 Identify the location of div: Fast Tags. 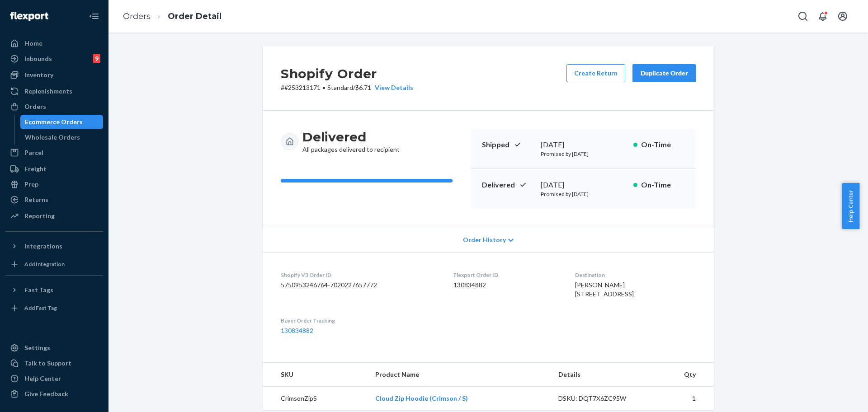
(39, 290).